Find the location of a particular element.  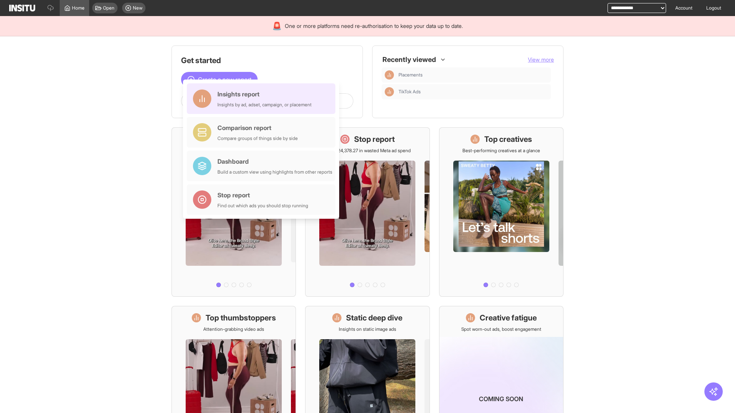

div: Compare groups of things side by side is located at coordinates (258, 139).